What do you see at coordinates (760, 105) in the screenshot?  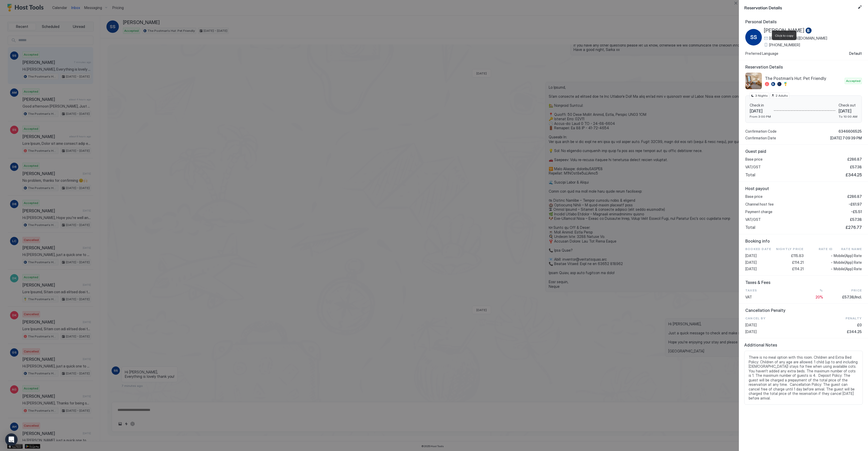 I see `span: Check in` at bounding box center [760, 105].